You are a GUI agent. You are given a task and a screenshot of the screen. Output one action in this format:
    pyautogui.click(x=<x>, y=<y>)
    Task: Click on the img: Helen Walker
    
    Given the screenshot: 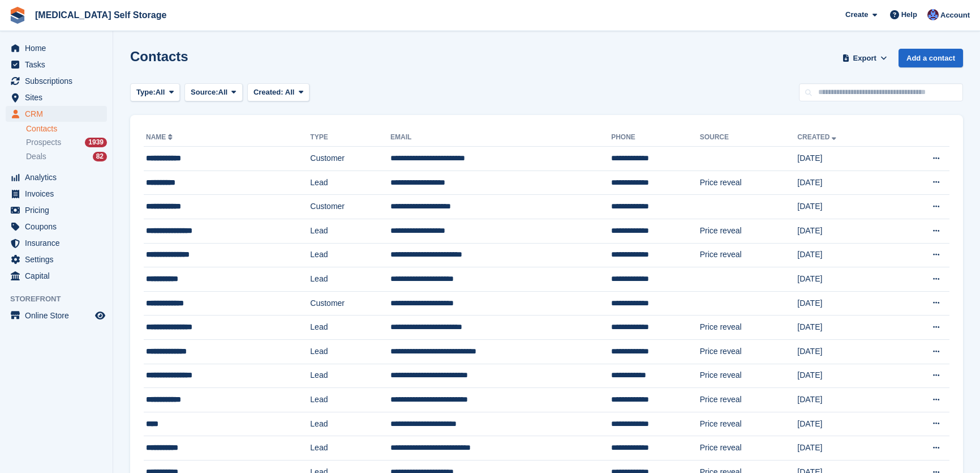 What is the action you would take?
    pyautogui.click(x=933, y=14)
    